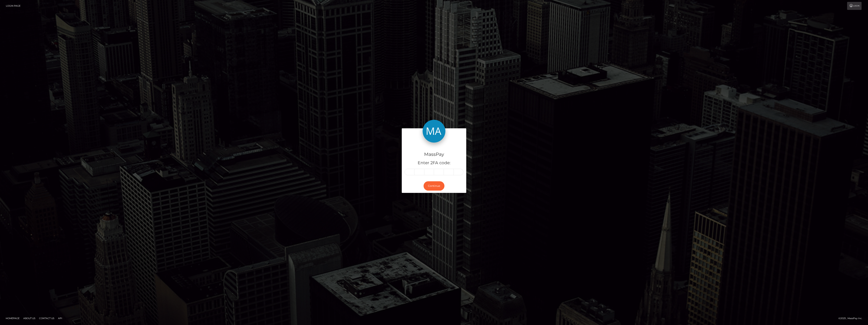  Describe the element at coordinates (13, 318) in the screenshot. I see `a: Homepage` at that location.